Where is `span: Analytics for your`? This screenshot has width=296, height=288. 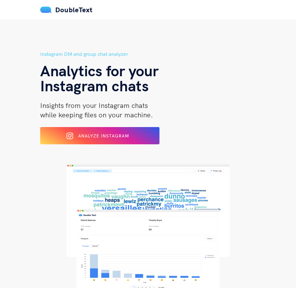
span: Analytics for your is located at coordinates (99, 71).